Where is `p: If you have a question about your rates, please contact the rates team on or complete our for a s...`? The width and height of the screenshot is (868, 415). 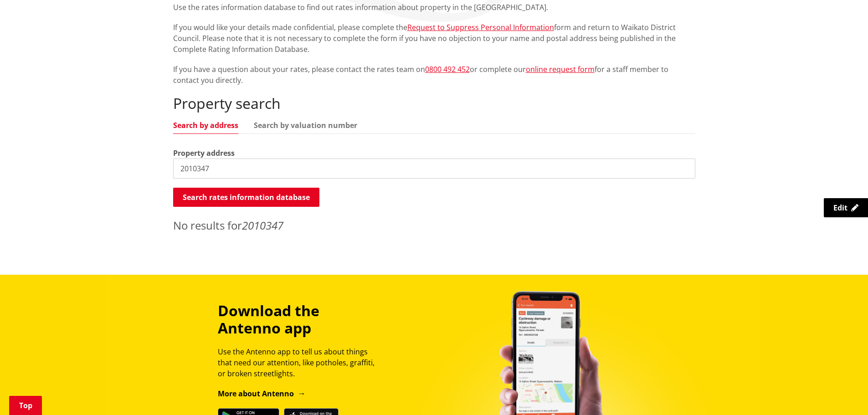 p: If you have a question about your rates, please contact the rates team on or complete our for a s... is located at coordinates (434, 75).